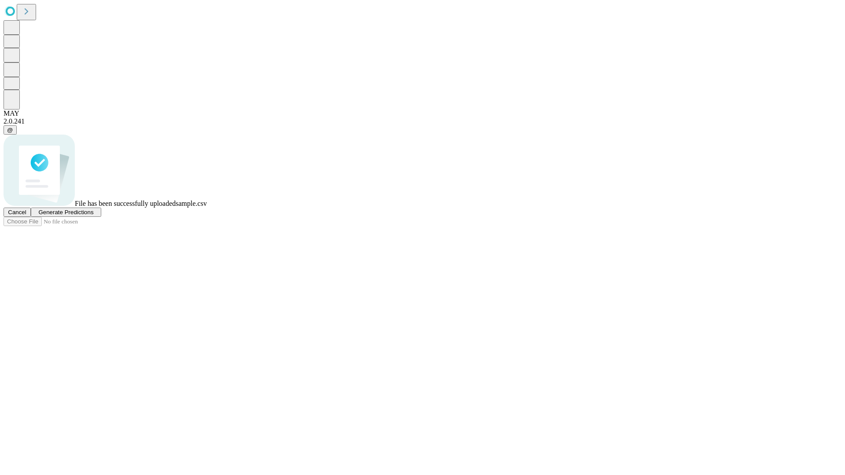  What do you see at coordinates (66, 212) in the screenshot?
I see `span: Generate Predictions` at bounding box center [66, 212].